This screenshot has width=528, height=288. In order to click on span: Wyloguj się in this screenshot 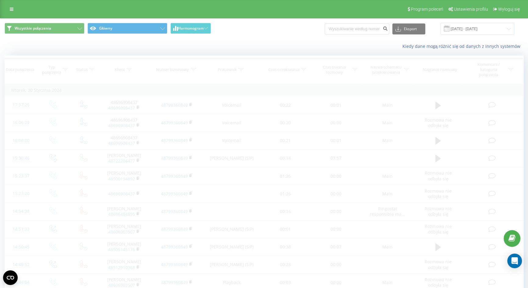, I will do `click(509, 9)`.